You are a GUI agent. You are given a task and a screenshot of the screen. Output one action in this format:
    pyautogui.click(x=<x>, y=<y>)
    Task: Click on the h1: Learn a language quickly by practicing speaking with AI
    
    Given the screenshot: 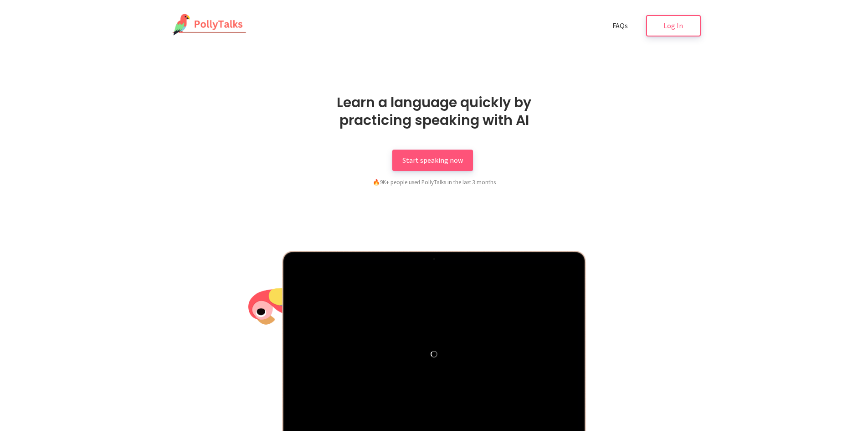 What is the action you would take?
    pyautogui.click(x=435, y=111)
    